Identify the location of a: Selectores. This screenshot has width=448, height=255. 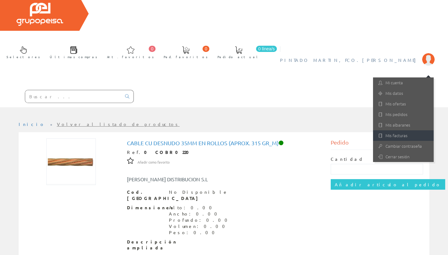
(22, 52).